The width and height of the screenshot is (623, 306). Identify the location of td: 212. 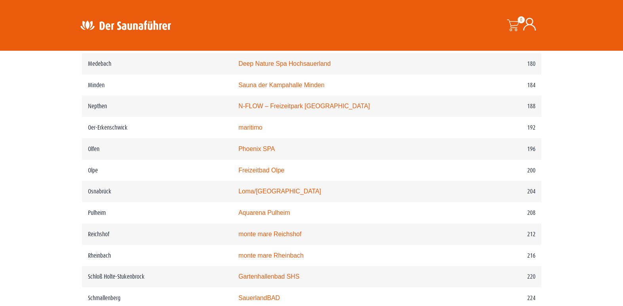
(500, 234).